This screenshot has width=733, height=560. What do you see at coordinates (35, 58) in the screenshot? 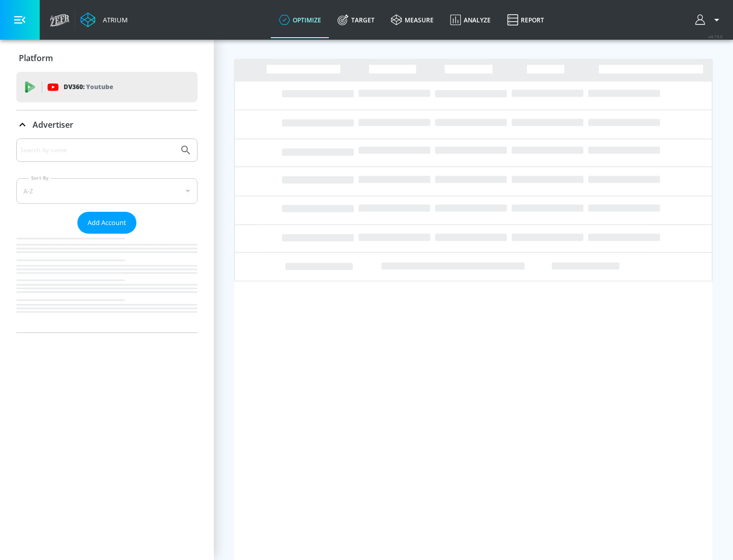
I see `p: Platform` at bounding box center [35, 58].